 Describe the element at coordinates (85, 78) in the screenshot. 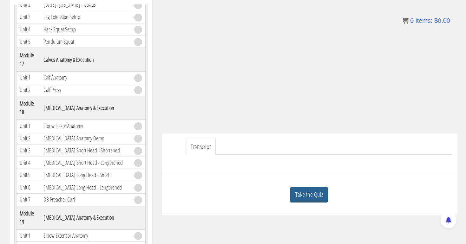

I see `td: Calf Anatomy` at that location.